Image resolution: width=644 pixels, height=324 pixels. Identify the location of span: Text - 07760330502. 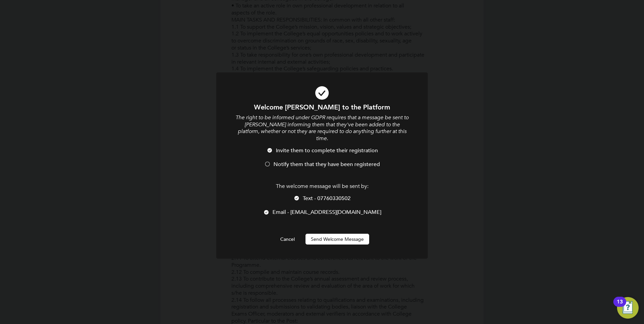
(326, 198).